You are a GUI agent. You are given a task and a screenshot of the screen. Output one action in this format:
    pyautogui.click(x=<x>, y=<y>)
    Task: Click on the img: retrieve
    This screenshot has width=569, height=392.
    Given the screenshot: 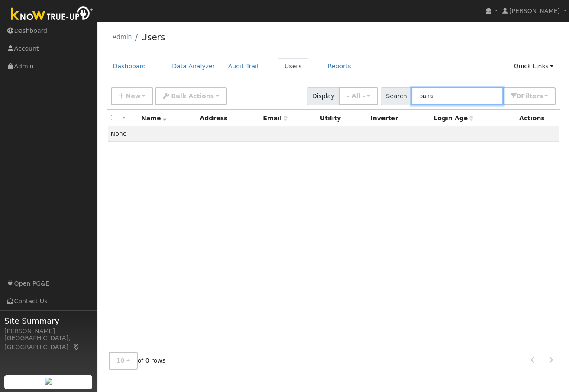 What is the action you would take?
    pyautogui.click(x=48, y=381)
    